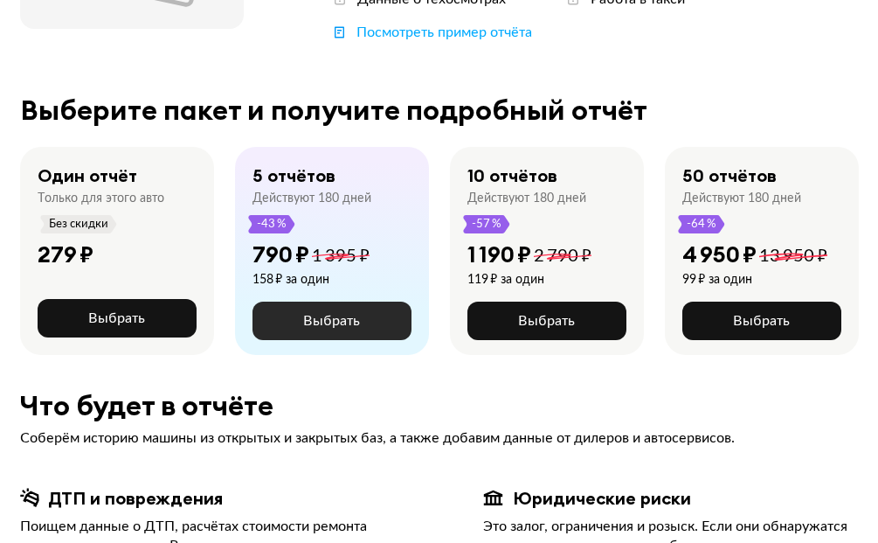 Image resolution: width=878 pixels, height=543 pixels. What do you see at coordinates (100, 198) in the screenshot?
I see `div: Только для этого авто` at bounding box center [100, 198].